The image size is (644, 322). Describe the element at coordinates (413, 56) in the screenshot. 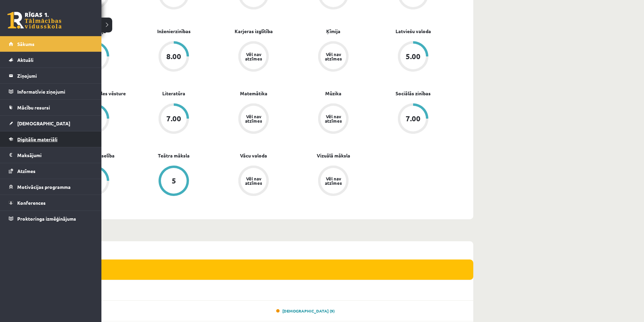

I see `div: 5.00` at that location.